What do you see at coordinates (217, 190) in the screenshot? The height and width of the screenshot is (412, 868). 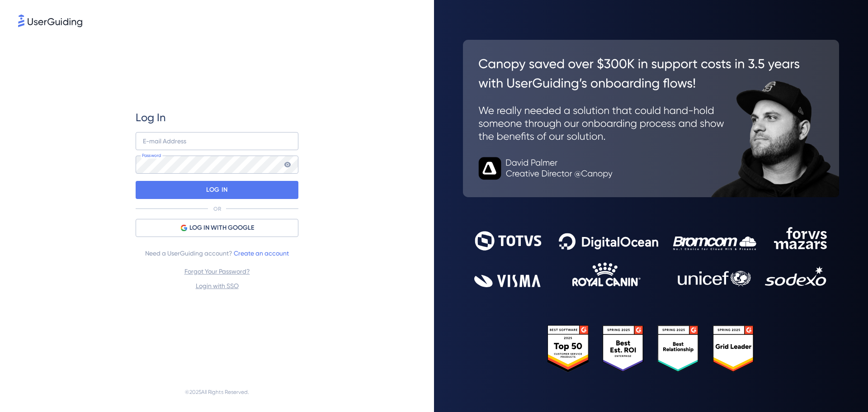 I see `p: LOG IN` at bounding box center [217, 190].